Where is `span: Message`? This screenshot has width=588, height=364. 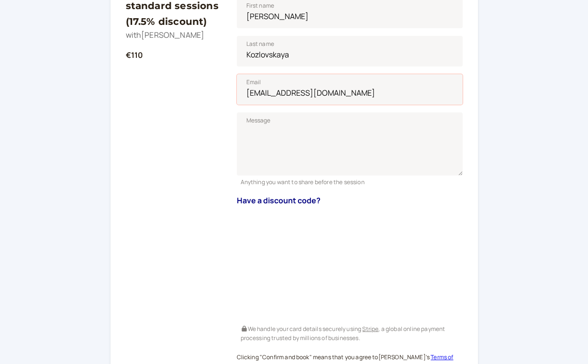 span: Message is located at coordinates (259, 120).